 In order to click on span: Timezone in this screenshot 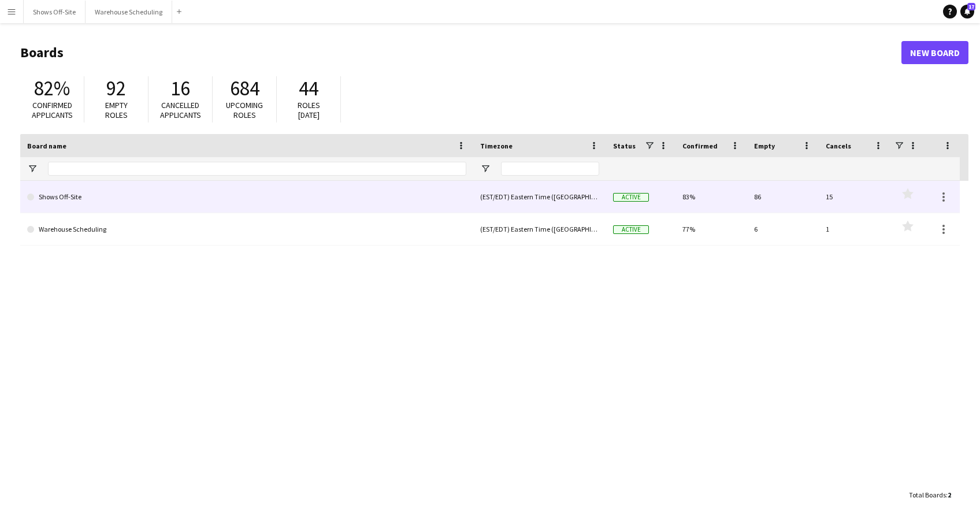, I will do `click(496, 146)`.